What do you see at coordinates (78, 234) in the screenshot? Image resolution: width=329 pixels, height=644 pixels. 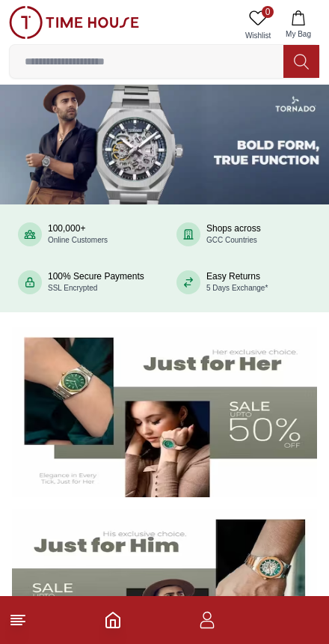 I see `div: 100,000+` at bounding box center [78, 234].